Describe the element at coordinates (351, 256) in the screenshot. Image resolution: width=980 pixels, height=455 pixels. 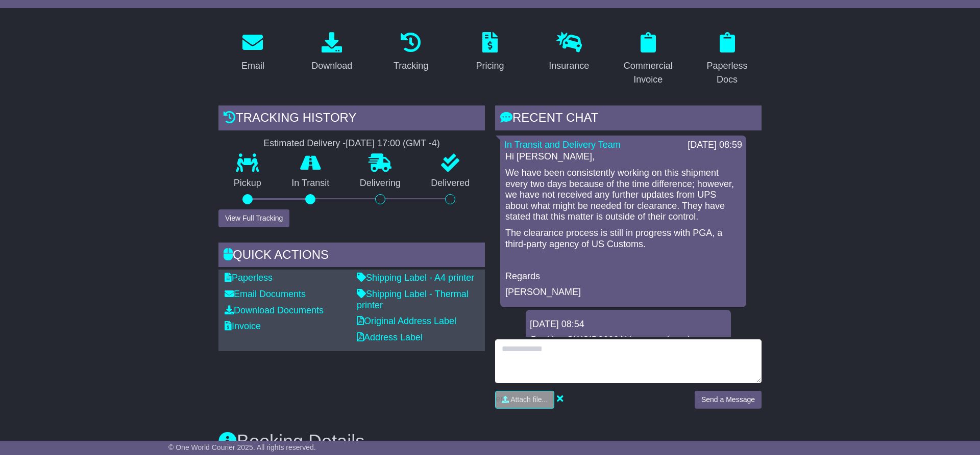
I see `div: Quick Actions` at that location.